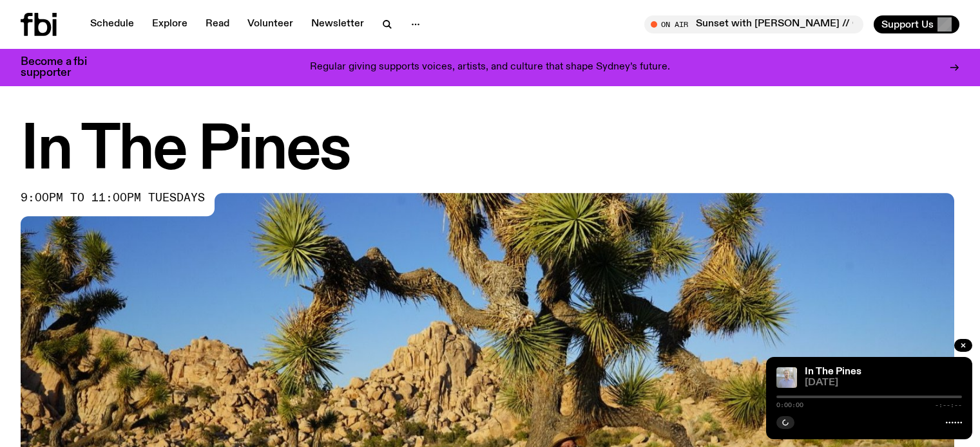 The width and height of the screenshot is (980, 447). I want to click on span: Support Us, so click(907, 25).